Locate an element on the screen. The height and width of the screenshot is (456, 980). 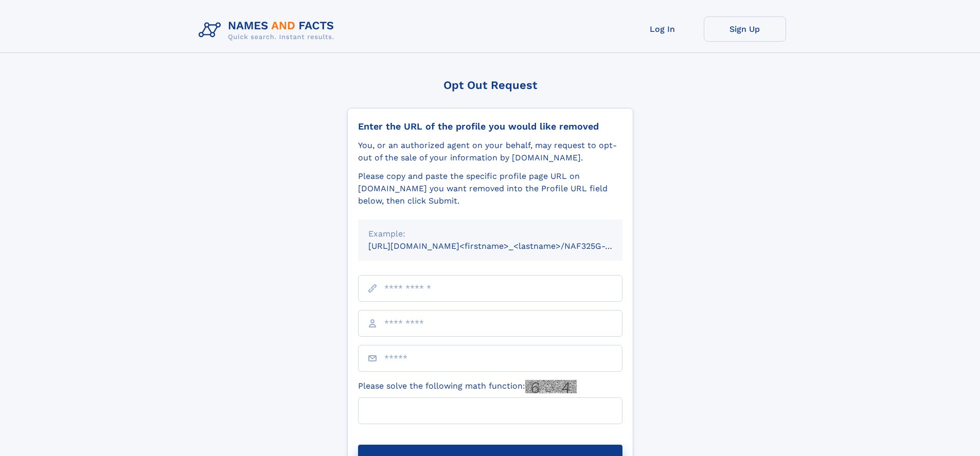
div: Opt Out Request is located at coordinates (490, 85).